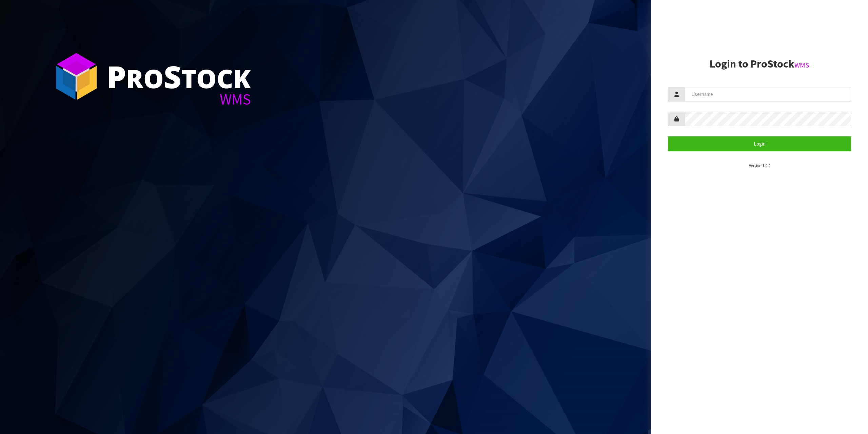 The width and height of the screenshot is (868, 434). What do you see at coordinates (178, 99) in the screenshot?
I see `div: WMS` at bounding box center [178, 99].